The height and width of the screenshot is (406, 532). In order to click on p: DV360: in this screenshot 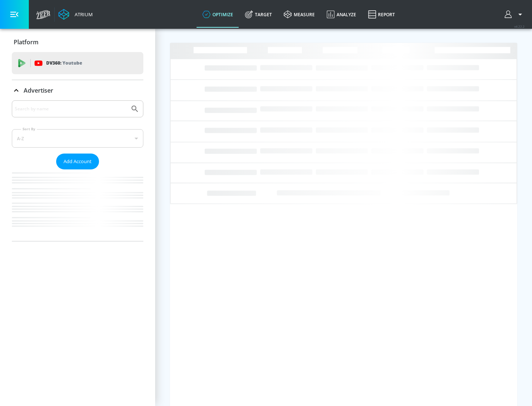, I will do `click(64, 63)`.